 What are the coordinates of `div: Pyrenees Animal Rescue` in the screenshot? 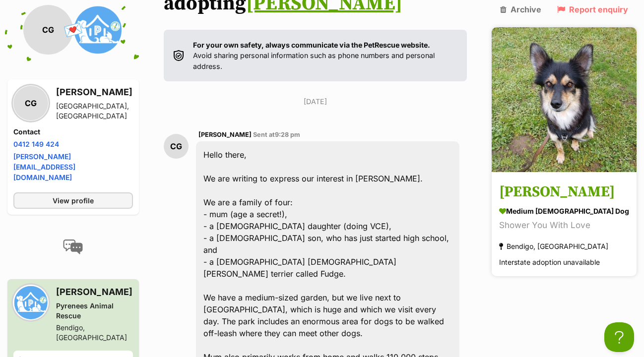 It's located at (94, 311).